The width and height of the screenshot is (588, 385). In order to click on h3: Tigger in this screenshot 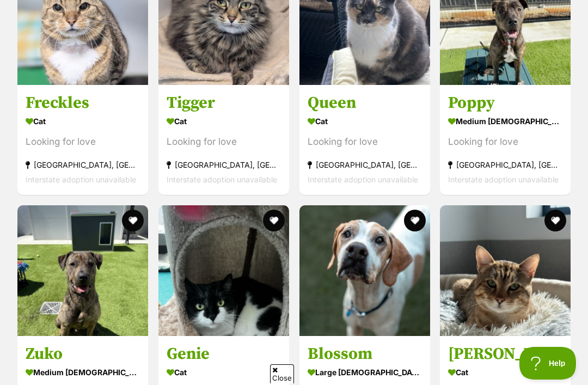, I will do `click(224, 103)`.